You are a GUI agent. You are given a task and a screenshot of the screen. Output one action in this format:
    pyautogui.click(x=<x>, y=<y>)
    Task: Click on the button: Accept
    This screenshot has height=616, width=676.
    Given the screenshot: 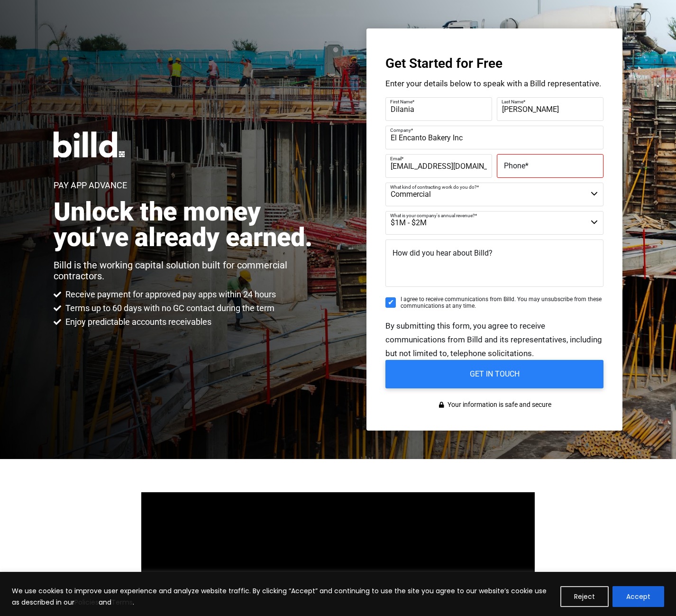 What is the action you would take?
    pyautogui.click(x=638, y=597)
    